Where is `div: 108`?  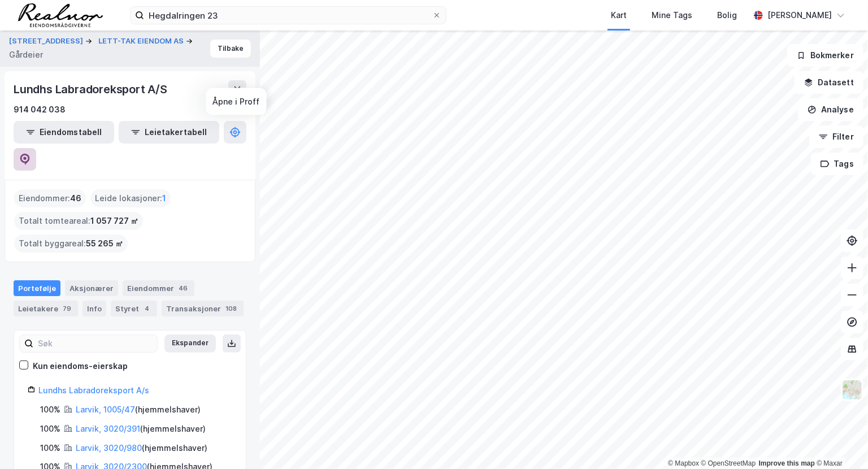 div: 108 is located at coordinates (231, 309).